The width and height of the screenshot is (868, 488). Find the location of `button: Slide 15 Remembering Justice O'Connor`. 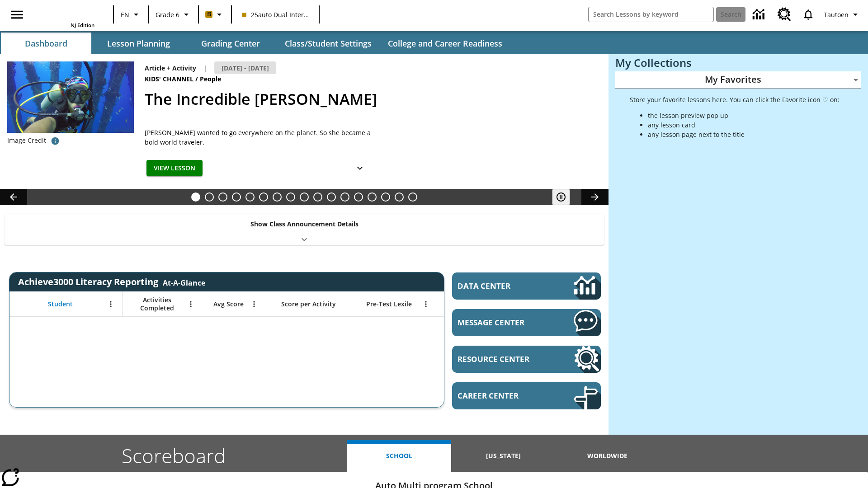

button: Slide 15 Remembering Justice O'Connor is located at coordinates (385, 197).